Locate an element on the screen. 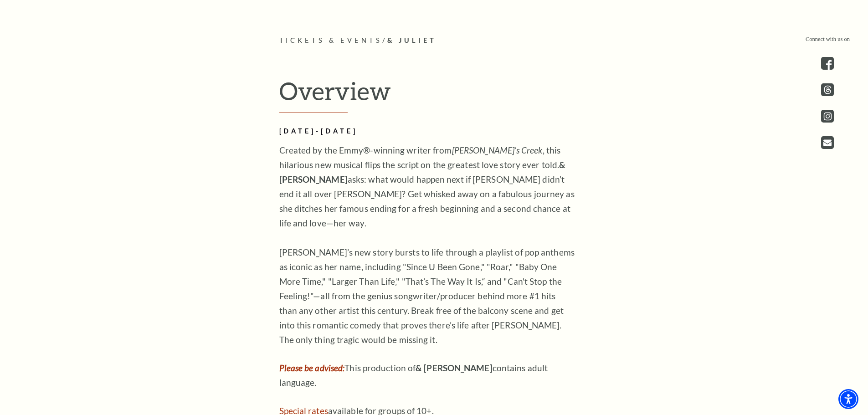  a: threads.com - open in a new tab is located at coordinates (827, 90).